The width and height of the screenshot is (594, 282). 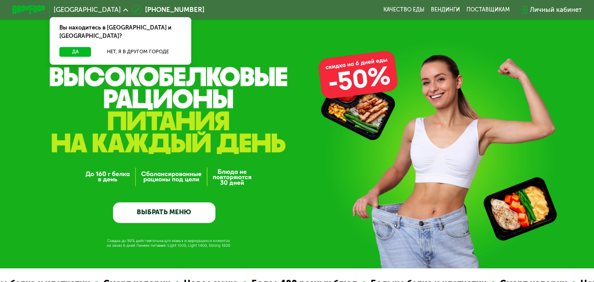 I want to click on div: Личный кабинет, so click(x=556, y=10).